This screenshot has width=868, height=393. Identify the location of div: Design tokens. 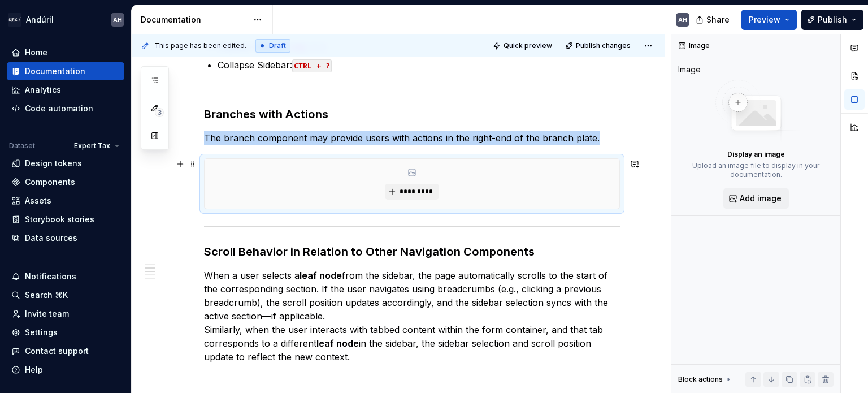
(53, 163).